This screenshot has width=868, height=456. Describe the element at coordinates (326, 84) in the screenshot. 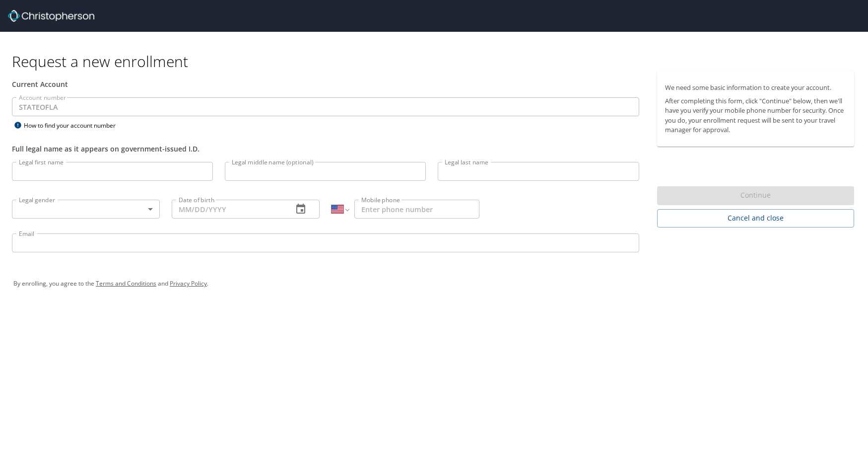

I see `div: Current Account` at that location.